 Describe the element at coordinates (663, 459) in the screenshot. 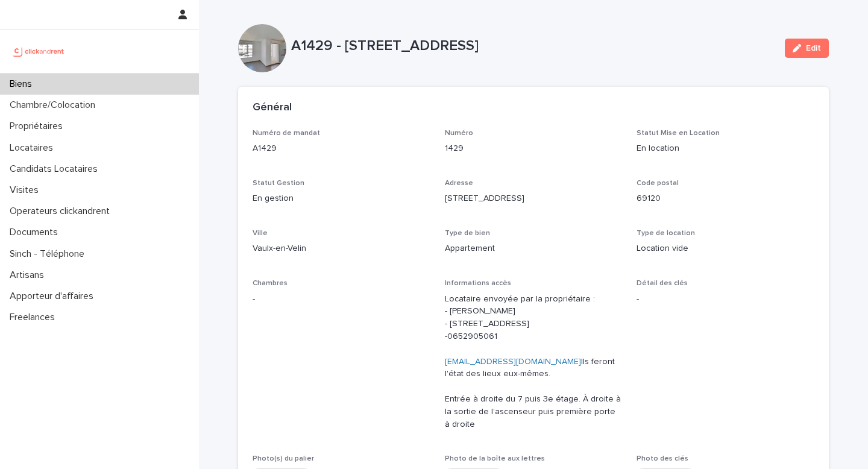

I see `span: Photo des clés` at that location.